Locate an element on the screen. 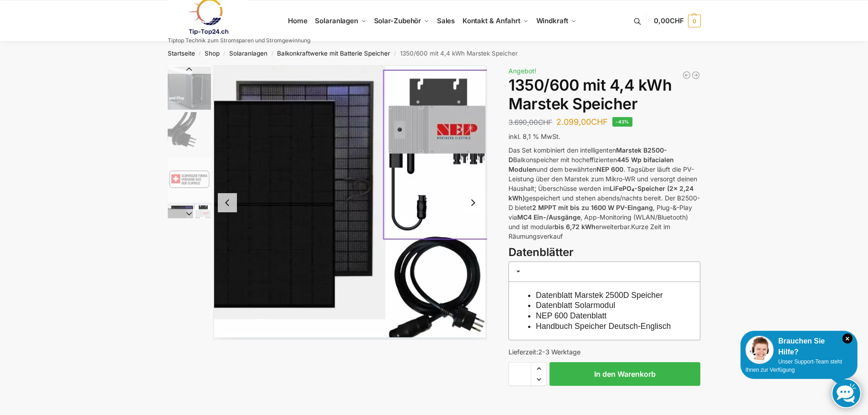  a: Sales is located at coordinates (446, 21).